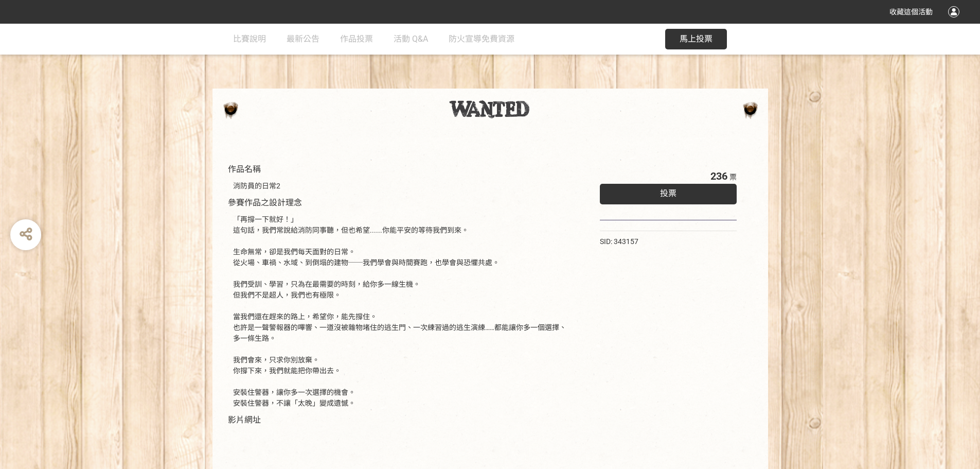 This screenshot has height=469, width=980. Describe the element at coordinates (668, 193) in the screenshot. I see `span: 投票` at that location.